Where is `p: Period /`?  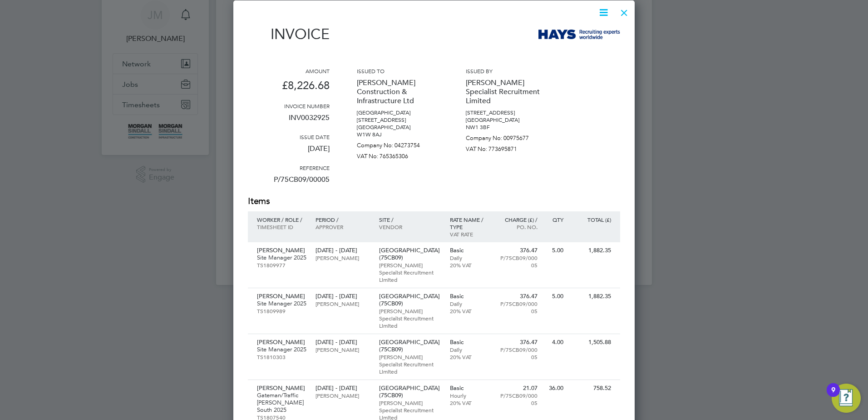 p: Period / is located at coordinates (342, 220).